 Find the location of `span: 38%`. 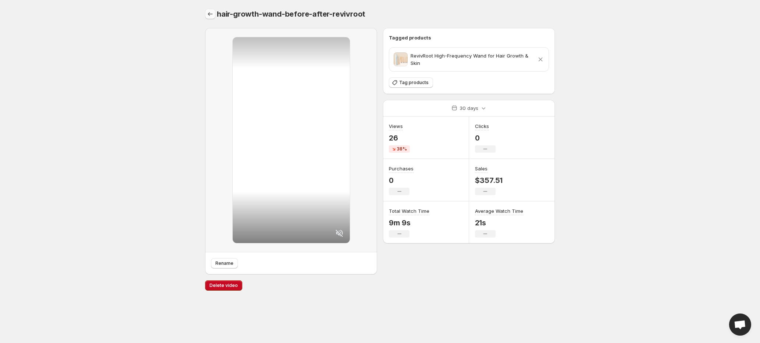

span: 38% is located at coordinates (402, 149).